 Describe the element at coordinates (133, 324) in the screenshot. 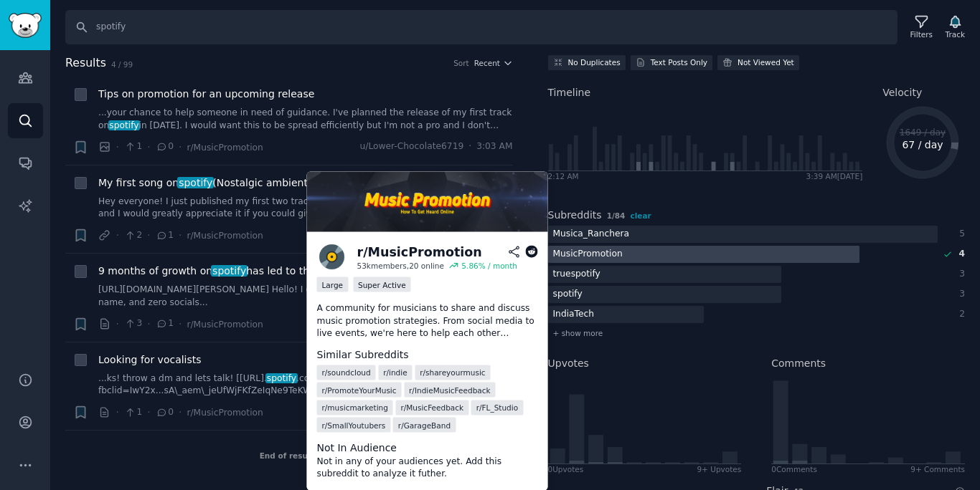

I see `span: 3` at that location.